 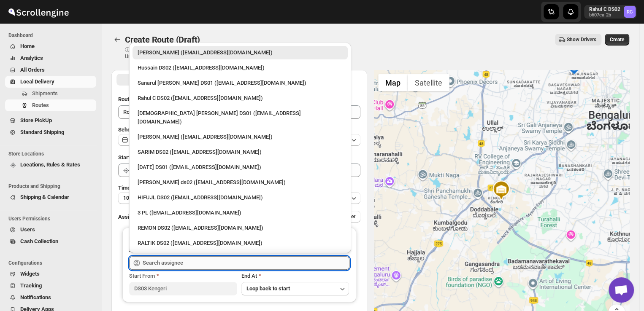 What do you see at coordinates (604, 15) in the screenshot?
I see `p: b607ea-2b` at bounding box center [604, 15].